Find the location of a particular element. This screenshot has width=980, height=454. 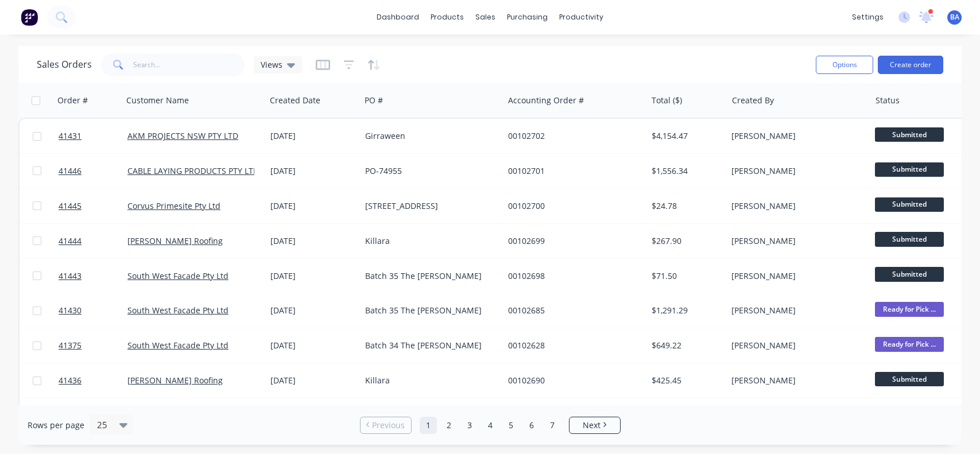

a: 41436 is located at coordinates (93, 381).